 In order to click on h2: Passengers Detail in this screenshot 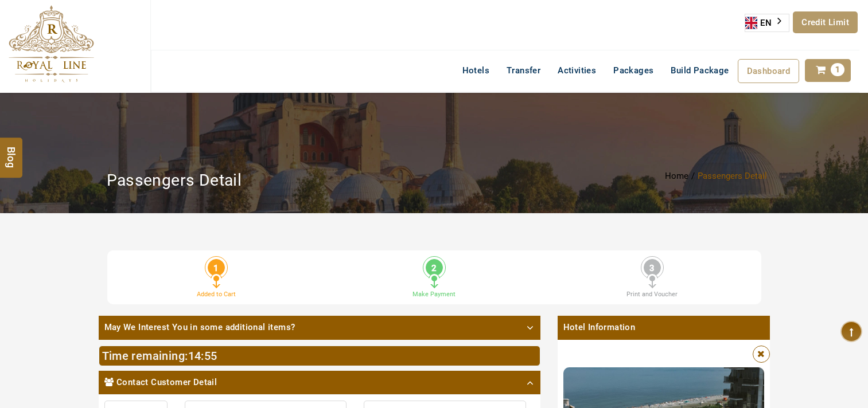, I will do `click(174, 179)`.